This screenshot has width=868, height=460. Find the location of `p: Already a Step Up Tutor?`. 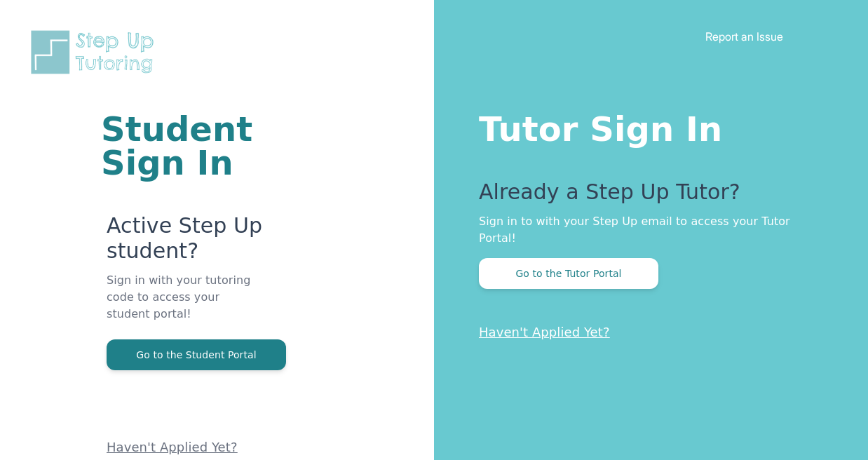

p: Already a Step Up Tutor? is located at coordinates (645, 196).